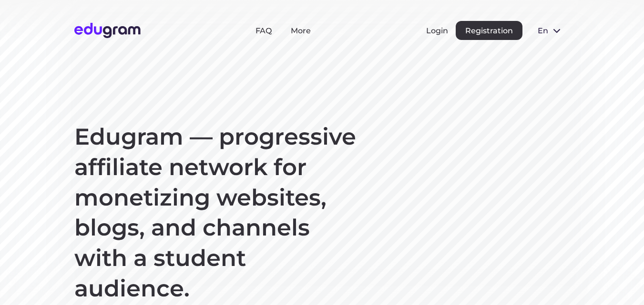 The width and height of the screenshot is (644, 305). Describe the element at coordinates (489, 31) in the screenshot. I see `button: Registration` at that location.